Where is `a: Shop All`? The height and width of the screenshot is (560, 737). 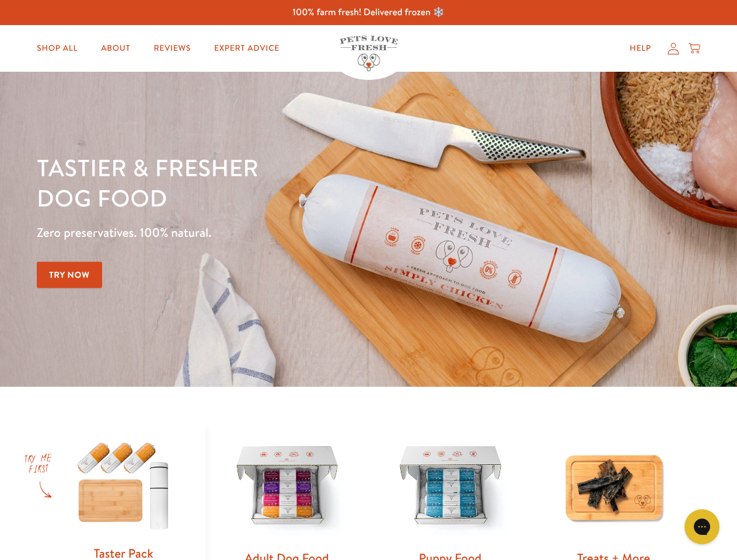
a: Shop All is located at coordinates (57, 48).